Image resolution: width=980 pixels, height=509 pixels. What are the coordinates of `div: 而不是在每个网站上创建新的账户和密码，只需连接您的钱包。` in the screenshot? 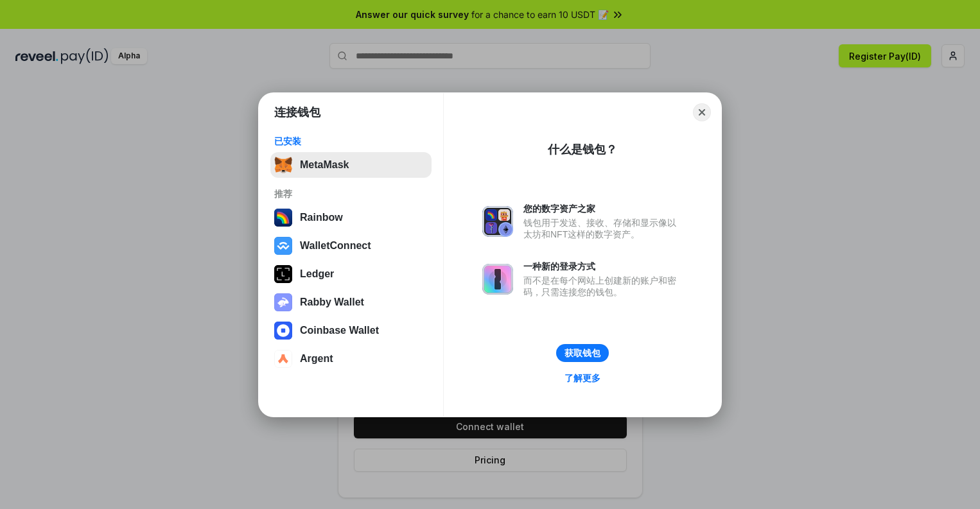 It's located at (604, 286).